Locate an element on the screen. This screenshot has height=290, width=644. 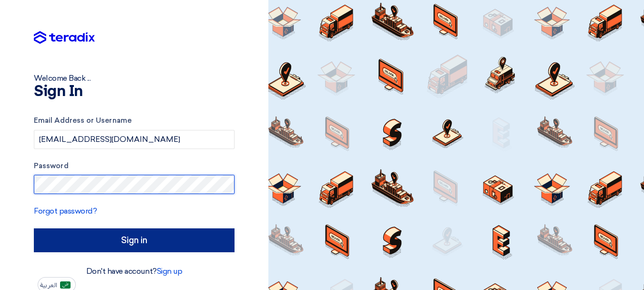
img: Teradix logo is located at coordinates (64, 38).